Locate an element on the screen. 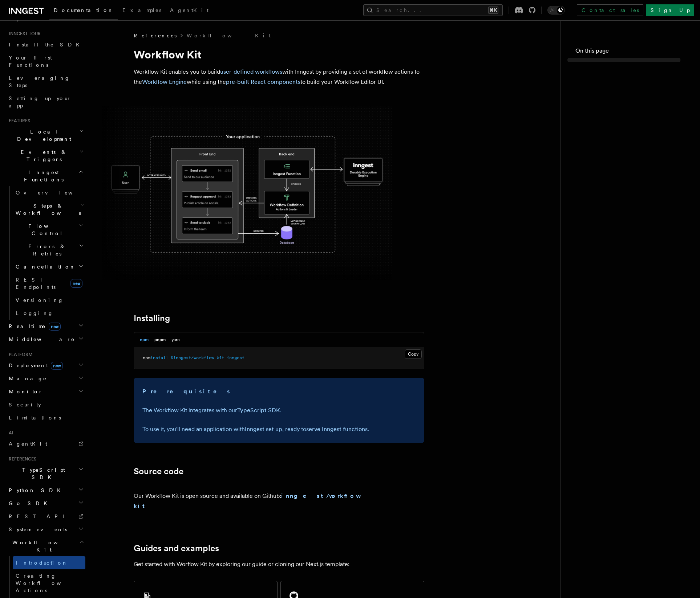 This screenshot has width=700, height=598. button: Go SDK is located at coordinates (45, 504).